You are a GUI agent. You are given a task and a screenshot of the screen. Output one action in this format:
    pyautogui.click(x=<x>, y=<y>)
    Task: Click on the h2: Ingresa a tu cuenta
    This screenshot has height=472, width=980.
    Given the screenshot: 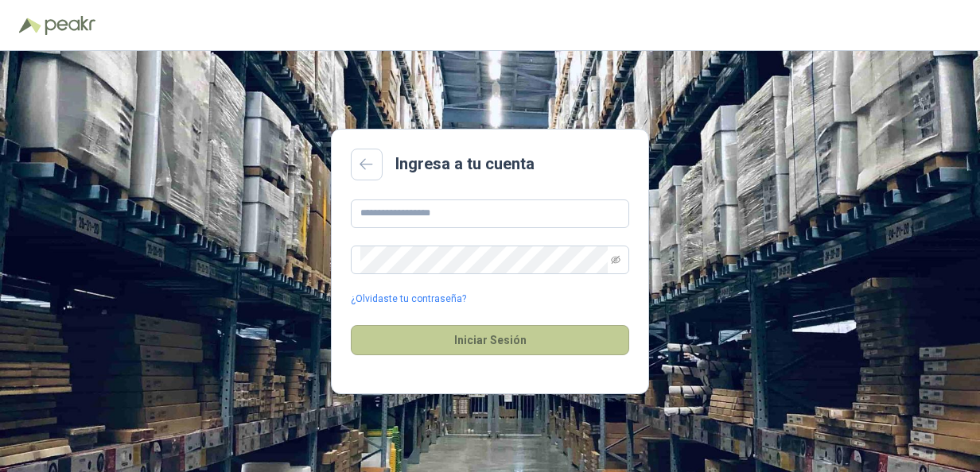 What is the action you would take?
    pyautogui.click(x=465, y=164)
    